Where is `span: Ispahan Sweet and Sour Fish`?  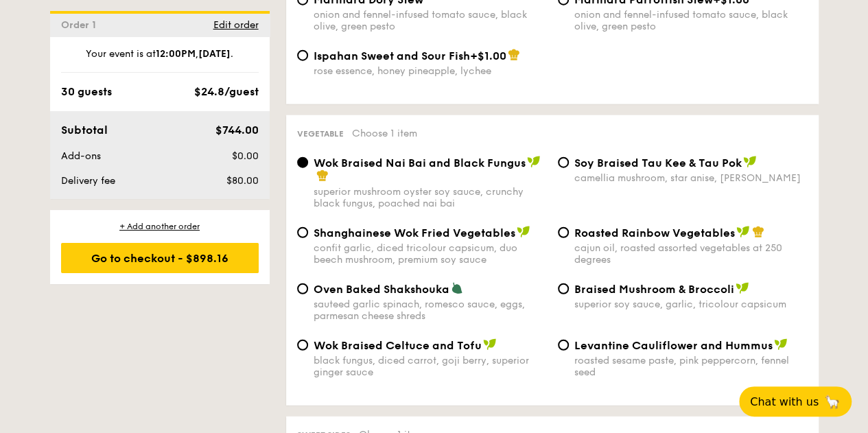 span: Ispahan Sweet and Sour Fish is located at coordinates (392, 55).